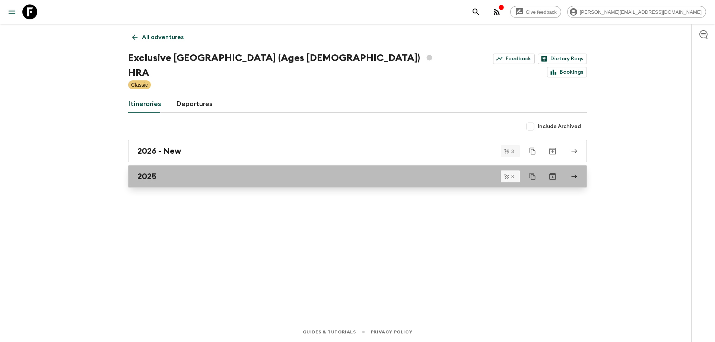 Image resolution: width=715 pixels, height=342 pixels. Describe the element at coordinates (358, 177) in the screenshot. I see `a: 2025` at that location.